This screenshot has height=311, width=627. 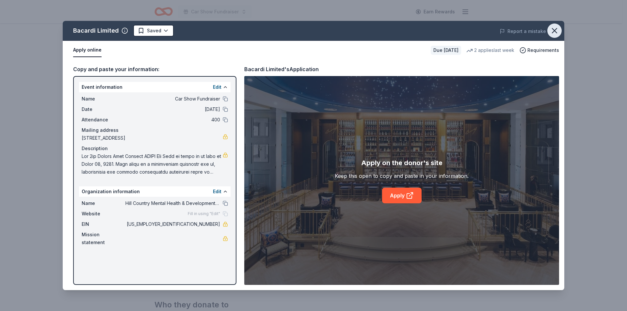 What do you see at coordinates (155, 192) in the screenshot?
I see `div: Organization information` at bounding box center [155, 192].